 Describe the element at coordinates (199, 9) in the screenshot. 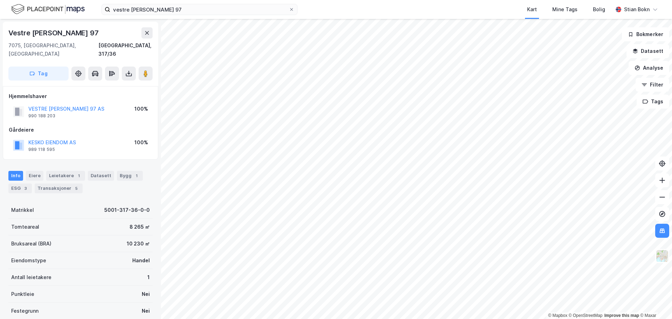

I see `input: Søk på adresse, matrikkel, gårdeiere, leietakere eller personer` at that location.